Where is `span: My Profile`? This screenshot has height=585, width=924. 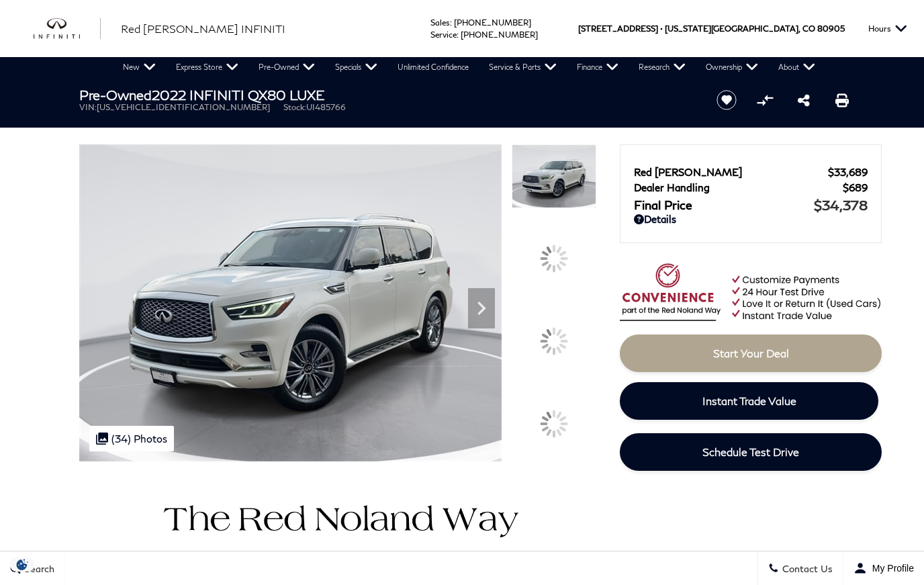
span: My Profile is located at coordinates (890, 569).